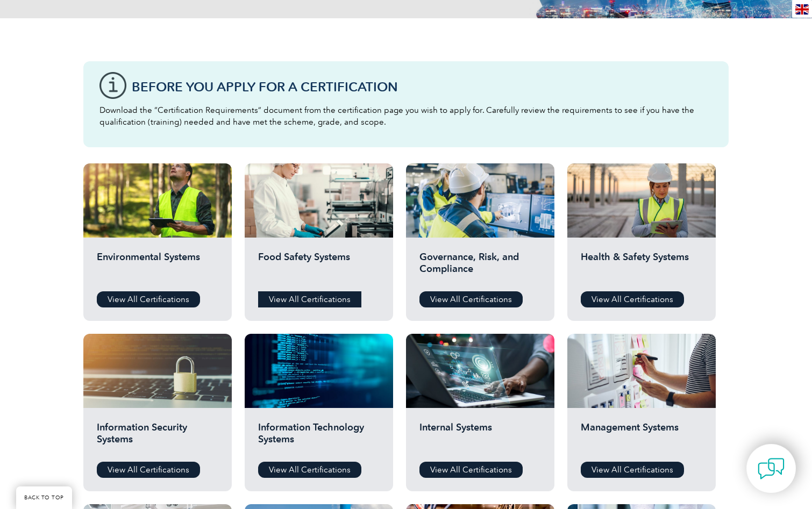 The image size is (812, 509). I want to click on h2: Management Systems, so click(642, 438).